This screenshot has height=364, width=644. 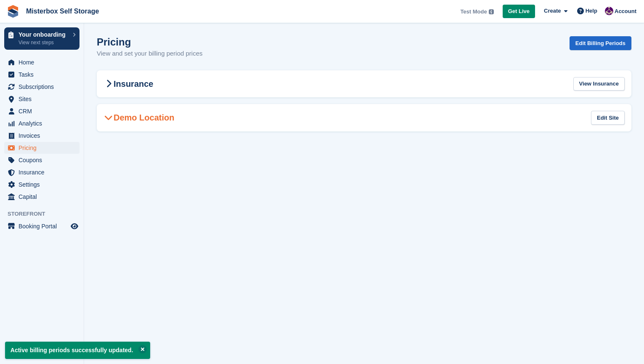 I want to click on h2: Demo Location, so click(x=139, y=118).